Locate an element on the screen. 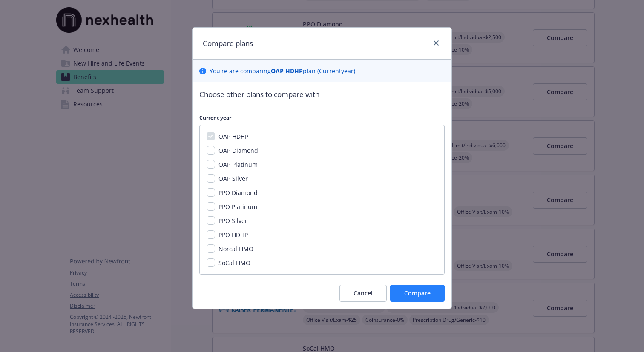 The height and width of the screenshot is (352, 644). button: Compare is located at coordinates (417, 294).